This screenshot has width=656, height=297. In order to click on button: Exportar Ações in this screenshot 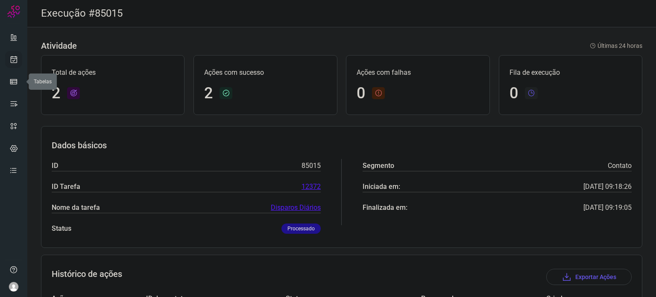, I will do `click(589, 277)`.